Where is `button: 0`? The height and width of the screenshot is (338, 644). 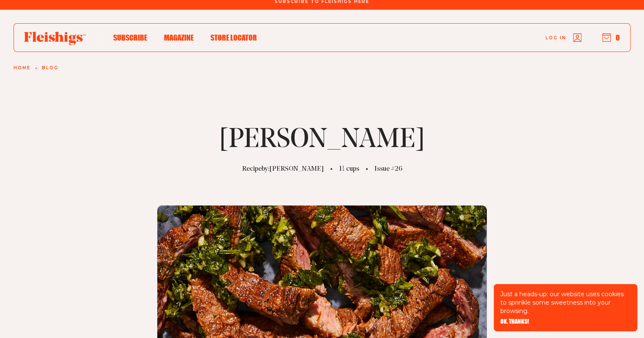
button: 0 is located at coordinates (611, 38).